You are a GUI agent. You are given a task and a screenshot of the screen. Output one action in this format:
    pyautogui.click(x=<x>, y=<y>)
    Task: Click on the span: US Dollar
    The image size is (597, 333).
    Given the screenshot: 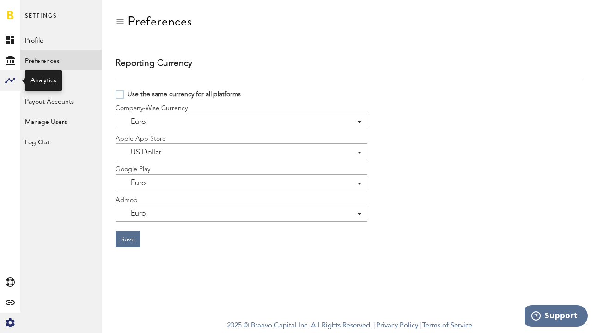 What is the action you would take?
    pyautogui.click(x=146, y=153)
    